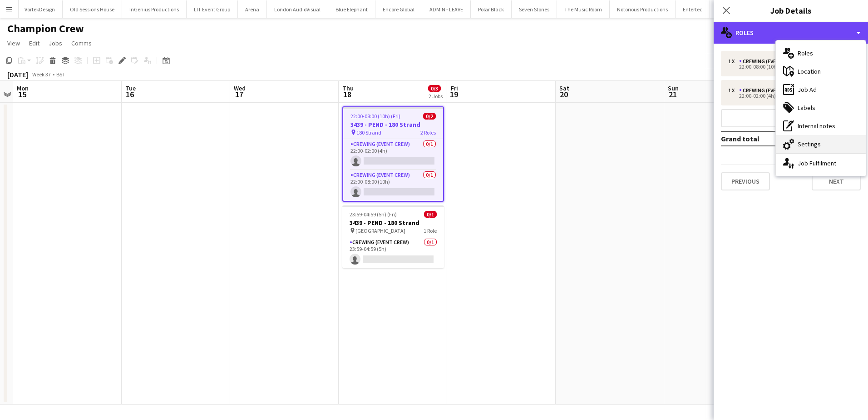  I want to click on button: Blue Elephant, so click(352, 9).